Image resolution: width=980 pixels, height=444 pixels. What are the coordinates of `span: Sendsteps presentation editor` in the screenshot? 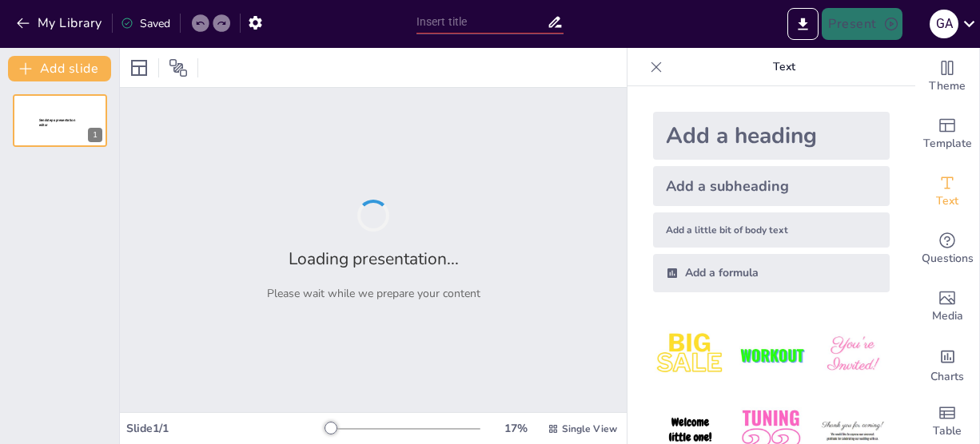 It's located at (57, 122).